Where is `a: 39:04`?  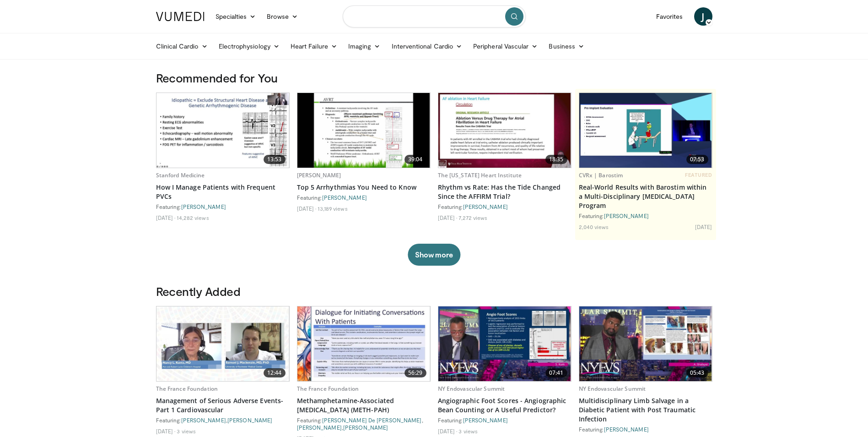
a: 39:04 is located at coordinates (364, 130).